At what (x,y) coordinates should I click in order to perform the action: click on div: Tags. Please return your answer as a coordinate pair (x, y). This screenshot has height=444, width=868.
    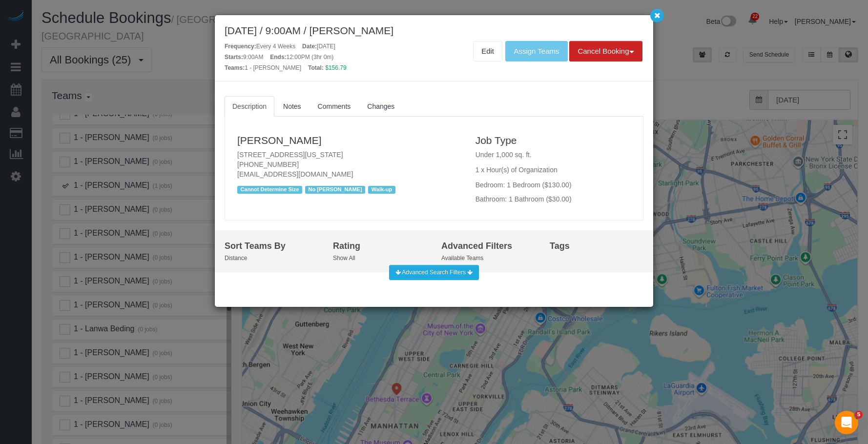
    Looking at the image, I should click on (597, 246).